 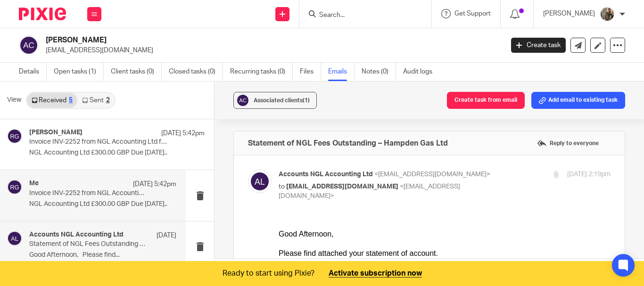 I want to click on a: Client tasks (0), so click(x=136, y=72).